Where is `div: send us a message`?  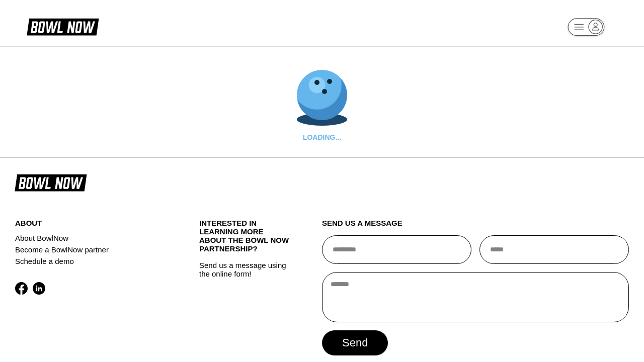 div: send us a message is located at coordinates (475, 226).